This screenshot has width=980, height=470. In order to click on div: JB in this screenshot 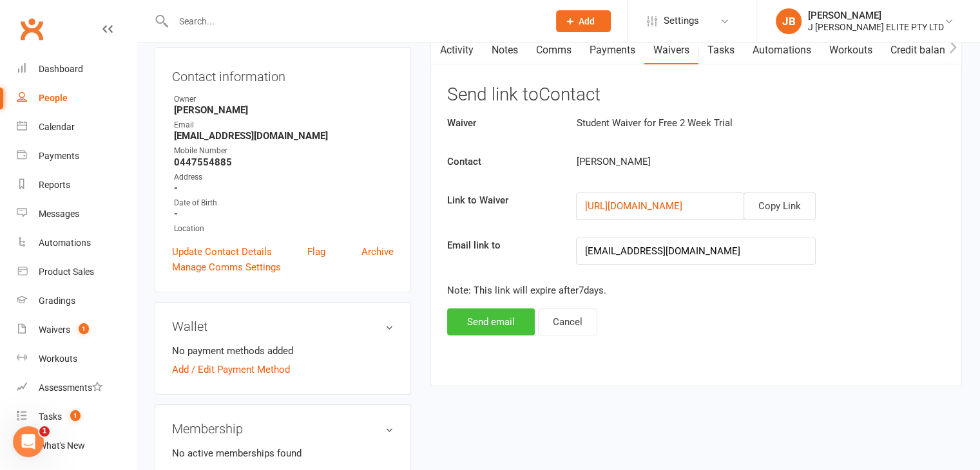, I will do `click(788, 21)`.